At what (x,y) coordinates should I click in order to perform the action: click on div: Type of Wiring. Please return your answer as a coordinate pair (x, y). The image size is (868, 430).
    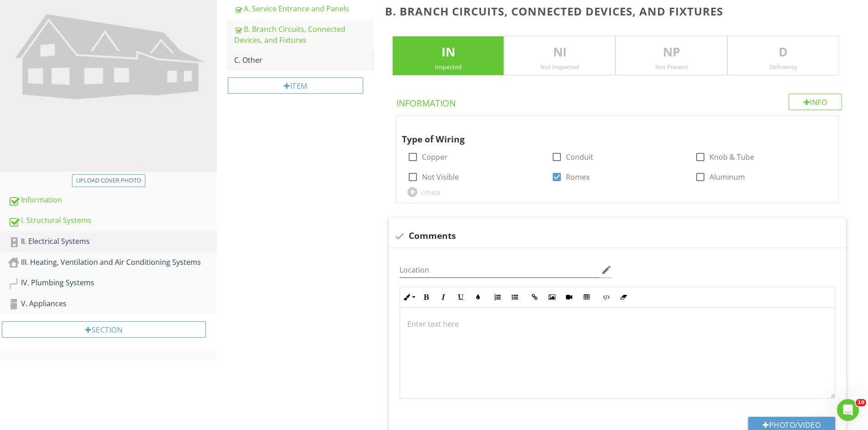
    Looking at the image, I should click on (607, 133).